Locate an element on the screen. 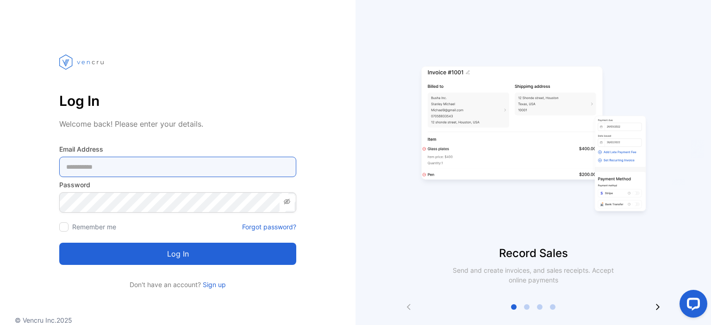 Image resolution: width=711 pixels, height=325 pixels. img: slider image is located at coordinates (533, 141).